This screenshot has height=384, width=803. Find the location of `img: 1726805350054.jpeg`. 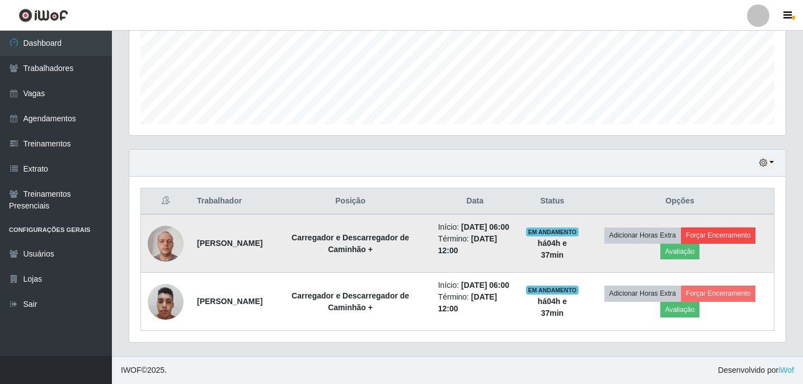

img: 1726805350054.jpeg is located at coordinates (166, 302).